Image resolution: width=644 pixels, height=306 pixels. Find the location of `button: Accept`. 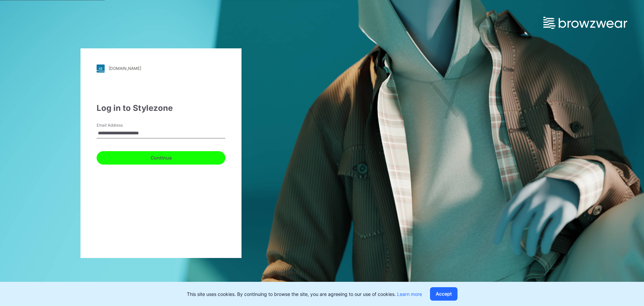

button: Accept is located at coordinates (444, 294).